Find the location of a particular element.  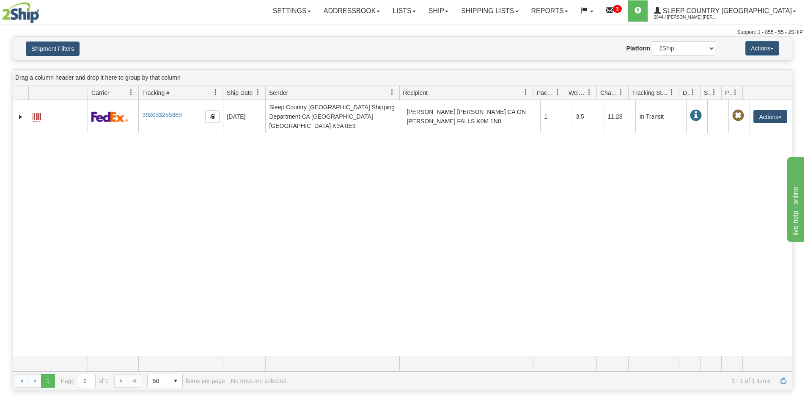

span: Shipment Issues is located at coordinates (708, 93).